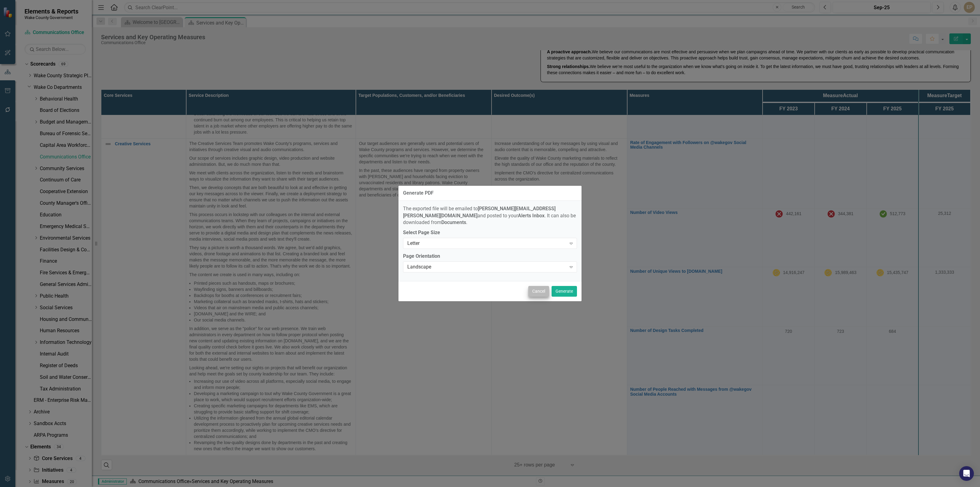 The image size is (980, 487). Describe the element at coordinates (487, 244) in the screenshot. I see `div: Letter` at that location.